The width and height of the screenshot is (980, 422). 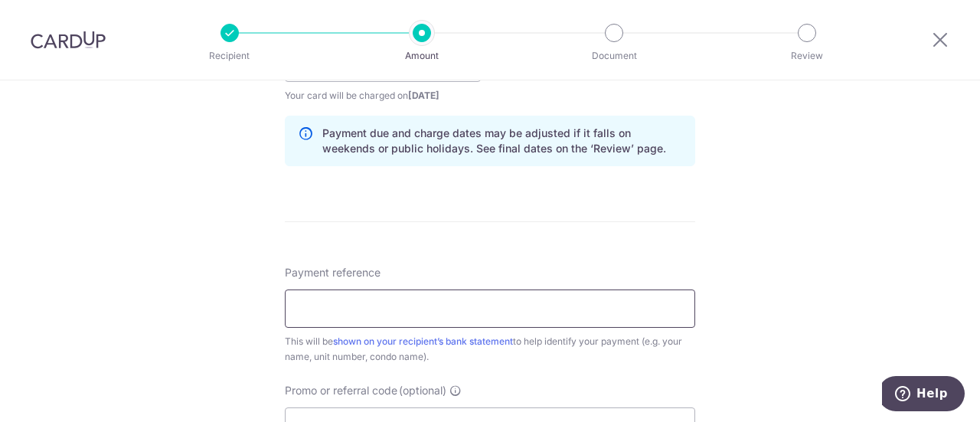 What do you see at coordinates (807, 56) in the screenshot?
I see `p: Review` at bounding box center [807, 56].